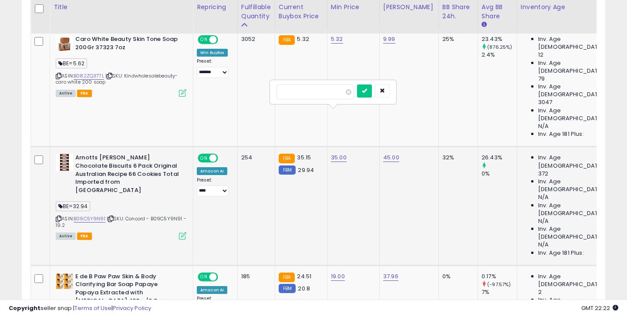  Describe the element at coordinates (215, 7) in the screenshot. I see `div: Repricing` at that location.